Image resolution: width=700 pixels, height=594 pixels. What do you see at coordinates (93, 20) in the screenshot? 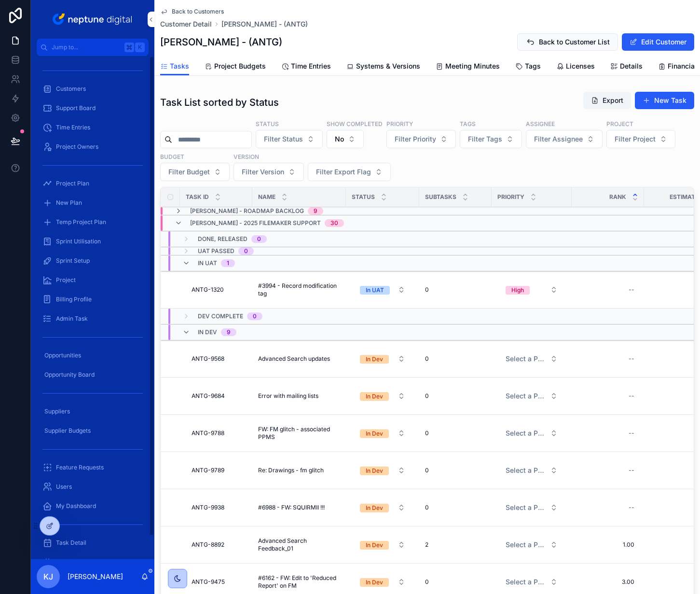
I see `img: App logo` at bounding box center [93, 20].